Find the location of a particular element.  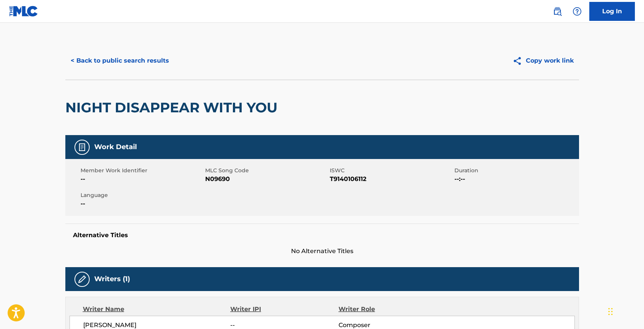

button: Copy work link is located at coordinates (543, 61).